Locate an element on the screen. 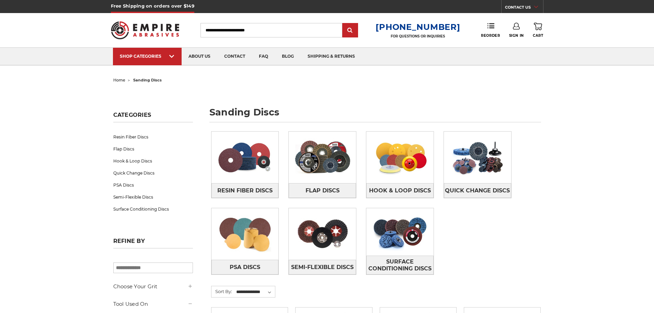  span: Reorder is located at coordinates (490, 35).